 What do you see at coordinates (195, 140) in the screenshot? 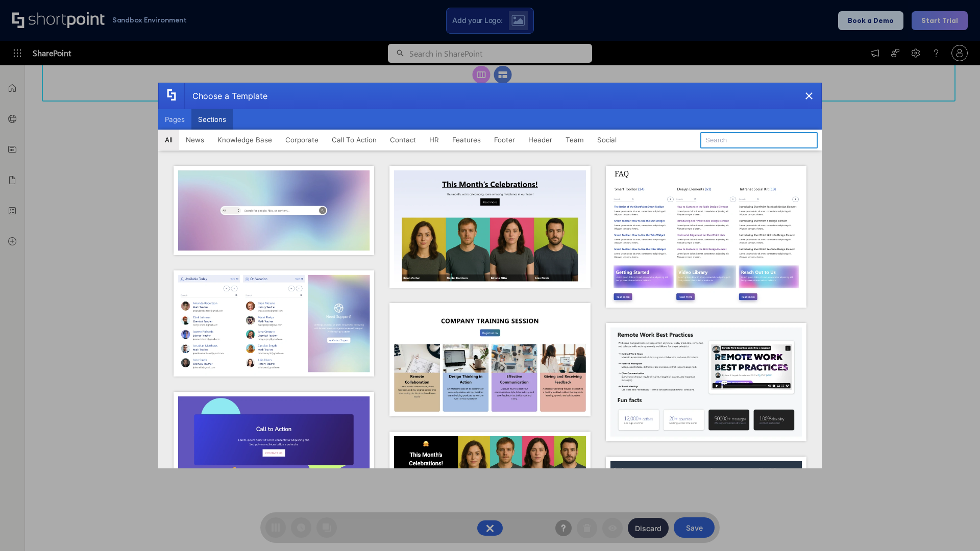
I see `button: News` at bounding box center [195, 140].